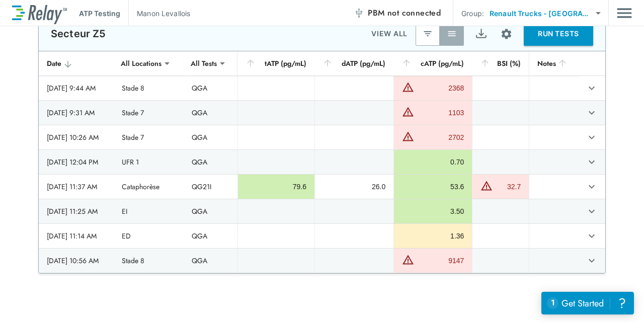 This screenshot has height=322, width=644. What do you see at coordinates (148, 211) in the screenshot?
I see `td: EI` at bounding box center [148, 211].